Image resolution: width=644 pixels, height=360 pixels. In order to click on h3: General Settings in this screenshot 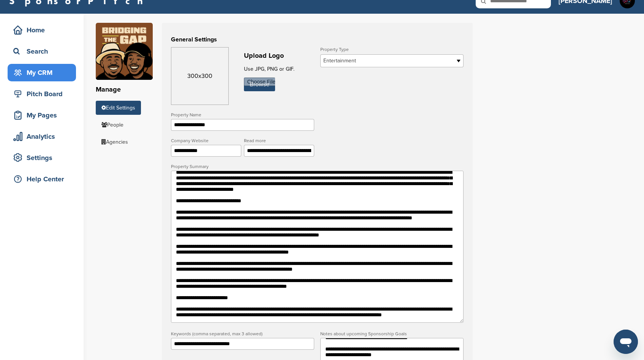, I will do `click(317, 39)`.